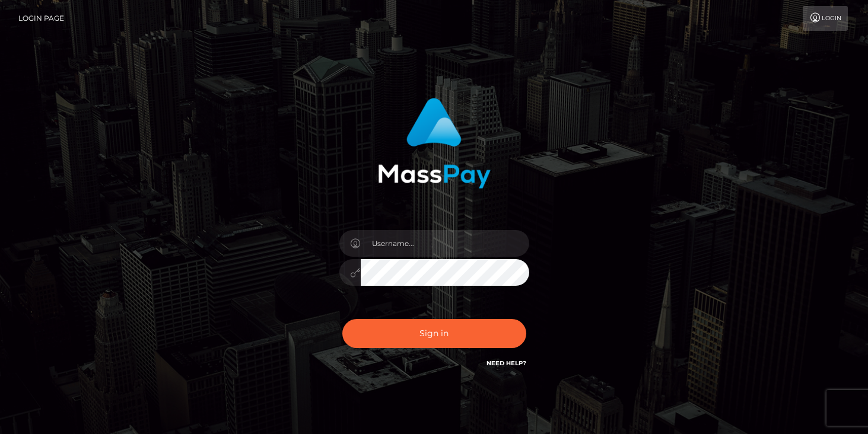 This screenshot has height=434, width=868. I want to click on a: Login, so click(825, 18).